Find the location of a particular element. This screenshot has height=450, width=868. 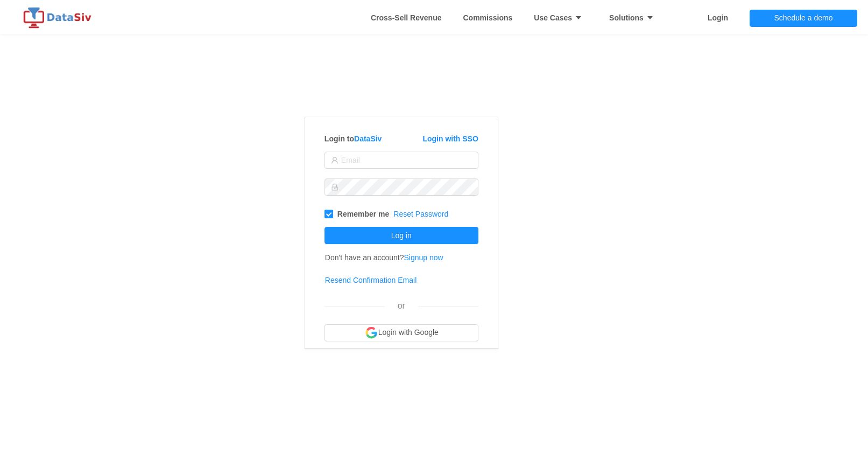

span: or is located at coordinates (402, 305).